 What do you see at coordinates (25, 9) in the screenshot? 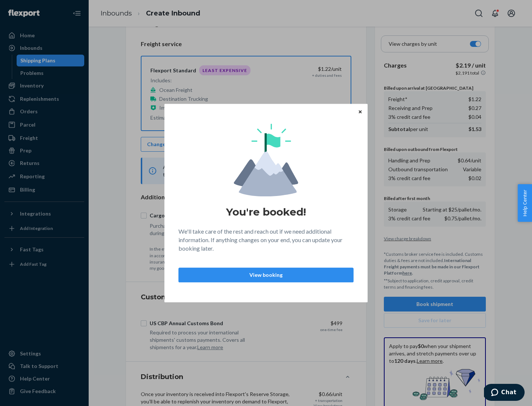
I see `span: Chat` at bounding box center [25, 9].